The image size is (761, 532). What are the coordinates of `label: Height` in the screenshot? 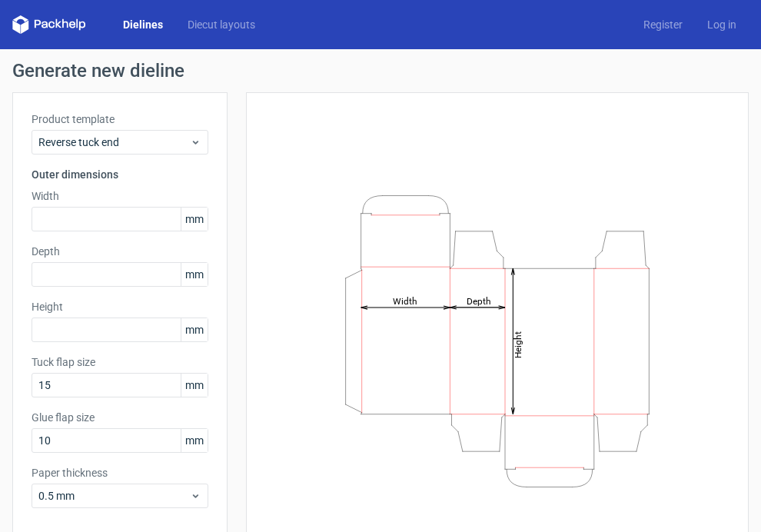 It's located at (120, 307).